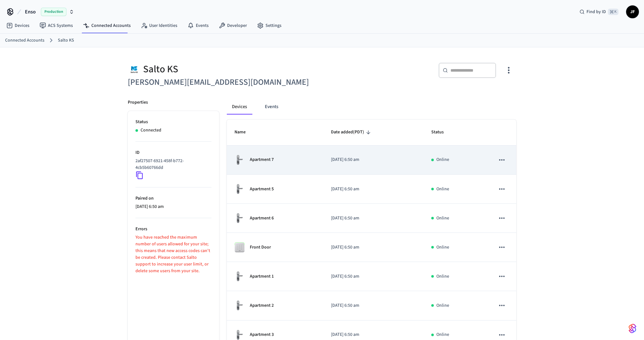  I want to click on div: connected account tabs, so click(372, 107).